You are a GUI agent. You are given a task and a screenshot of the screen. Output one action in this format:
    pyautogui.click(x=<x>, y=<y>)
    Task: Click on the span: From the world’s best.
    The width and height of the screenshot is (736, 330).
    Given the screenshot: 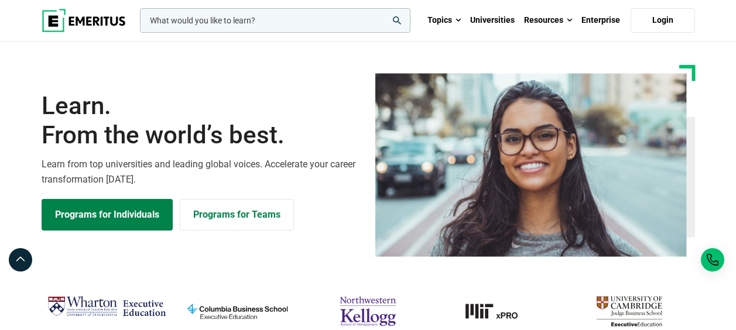 What is the action you would take?
    pyautogui.click(x=201, y=135)
    